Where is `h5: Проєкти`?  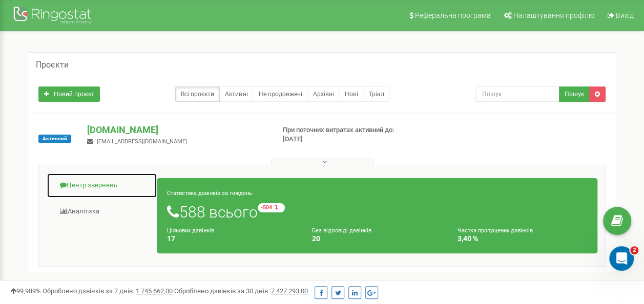
h5: Проєкти is located at coordinates (52, 65).